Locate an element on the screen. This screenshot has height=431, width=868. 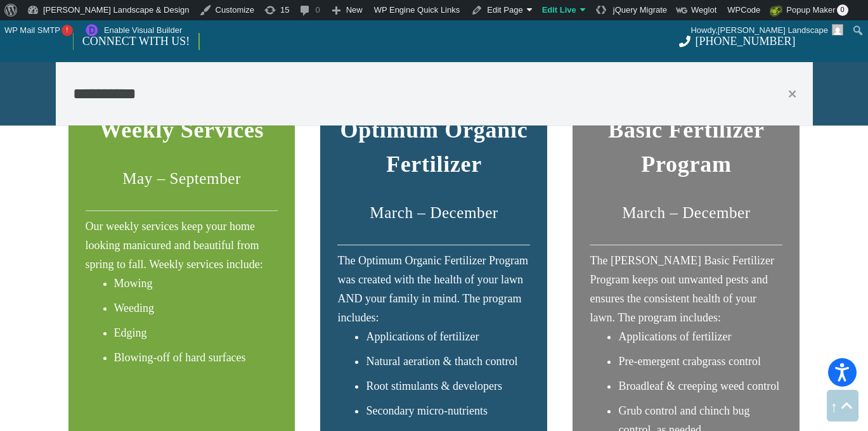
li: Weeding is located at coordinates (196, 308).